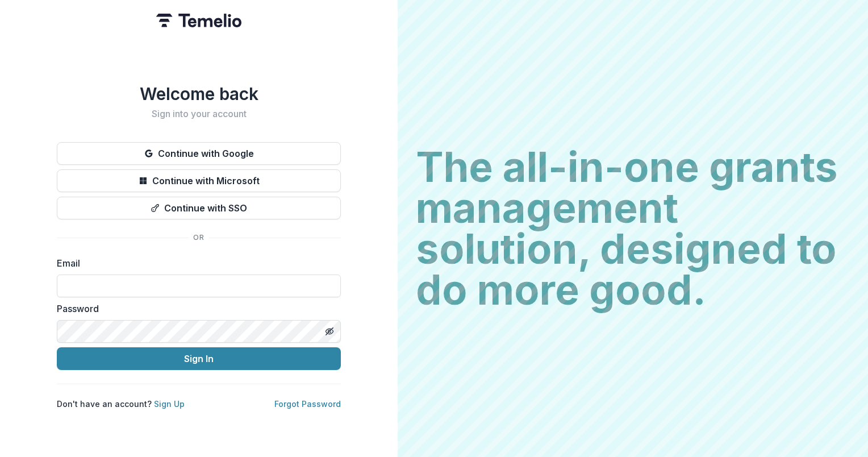 The width and height of the screenshot is (868, 457). I want to click on h1: Welcome back, so click(199, 94).